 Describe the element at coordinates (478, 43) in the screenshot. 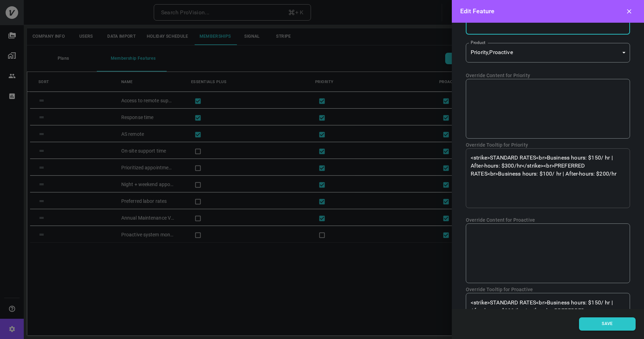

I see `label: Product` at that location.